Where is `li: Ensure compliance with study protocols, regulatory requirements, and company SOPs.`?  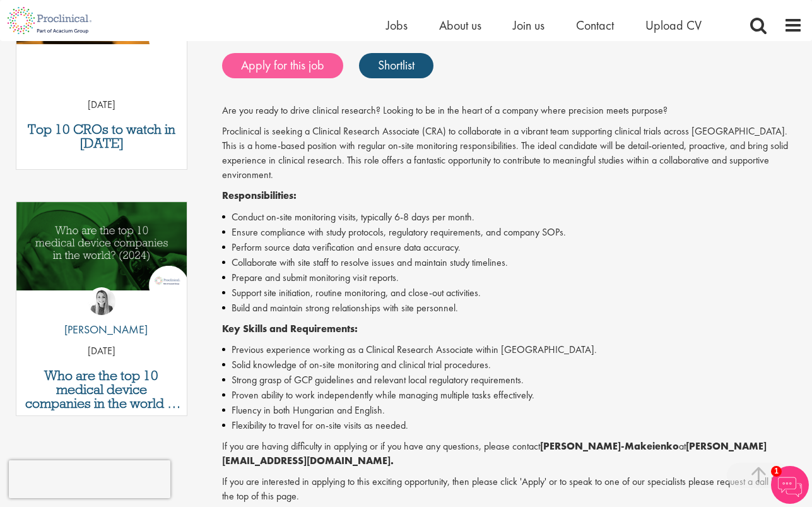
li: Ensure compliance with study protocols, regulatory requirements, and company SOPs. is located at coordinates (512, 232).